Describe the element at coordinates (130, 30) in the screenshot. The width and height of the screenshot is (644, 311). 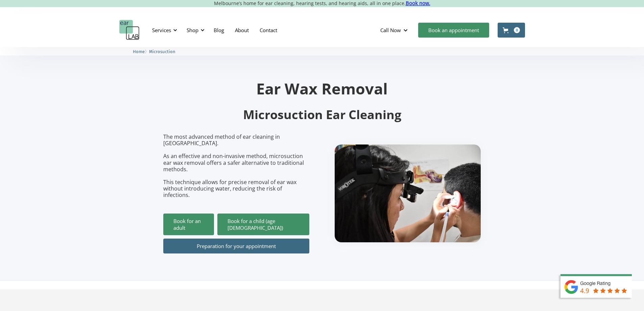
I see `a: home` at that location.